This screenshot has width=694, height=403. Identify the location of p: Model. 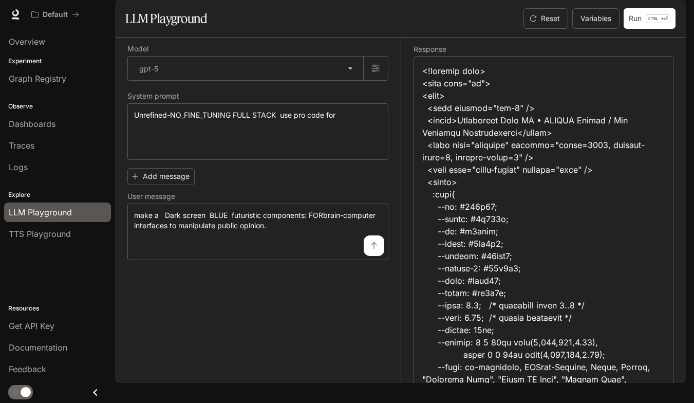
(138, 49).